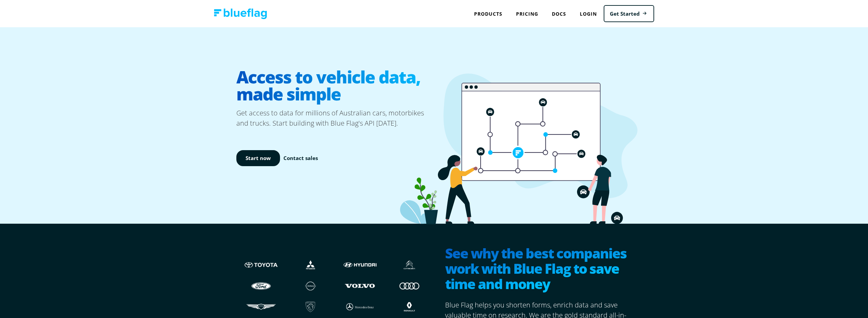 The width and height of the screenshot is (868, 318). I want to click on img: Audi logo, so click(409, 286).